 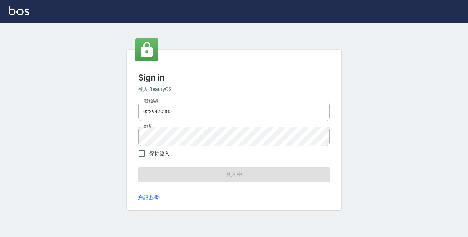 I want to click on h3: Sign in, so click(x=234, y=78).